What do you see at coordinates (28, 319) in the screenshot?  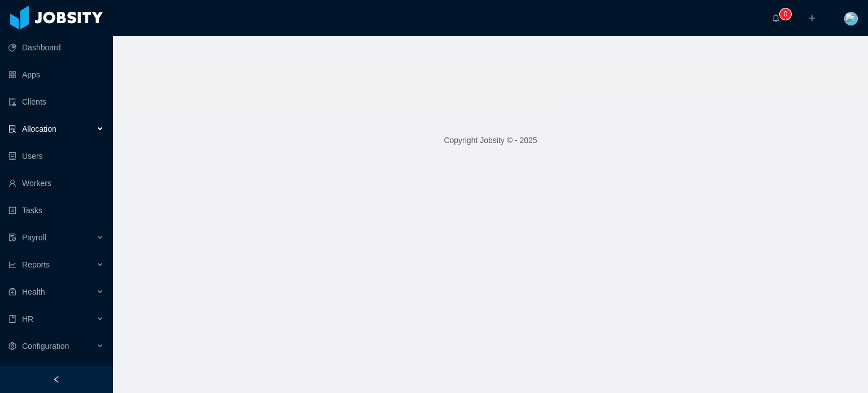 I see `span: HR` at bounding box center [28, 319].